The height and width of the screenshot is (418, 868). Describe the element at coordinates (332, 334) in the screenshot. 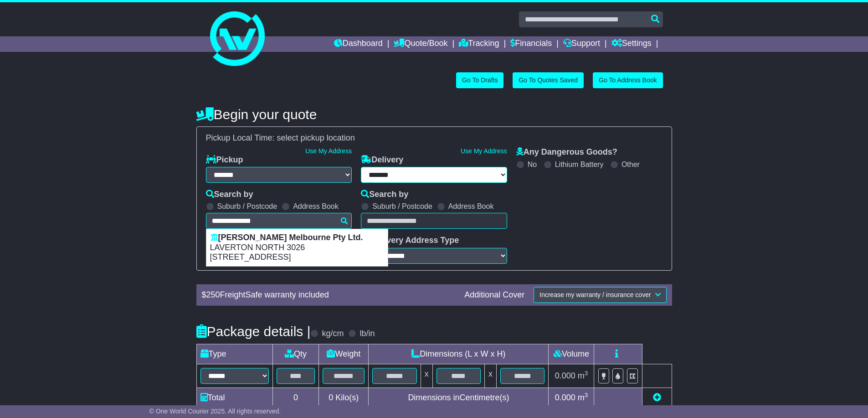

I see `label: kg/cm` at that location.